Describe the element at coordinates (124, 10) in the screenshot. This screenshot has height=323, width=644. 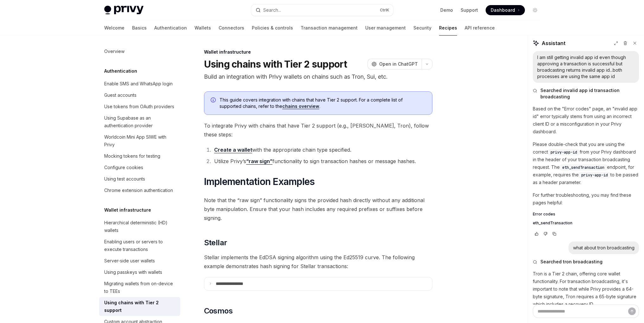
I see `img: light logo` at that location.